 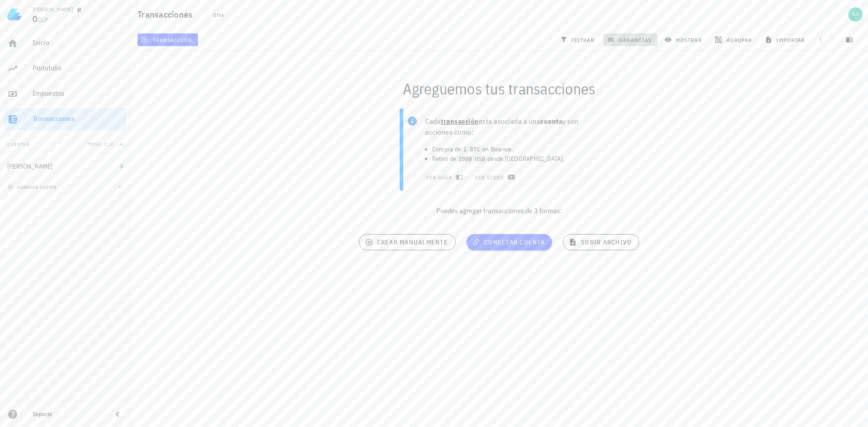 What do you see at coordinates (65, 145) in the screenshot?
I see `button: CuentasTotal CLP` at bounding box center [65, 145].